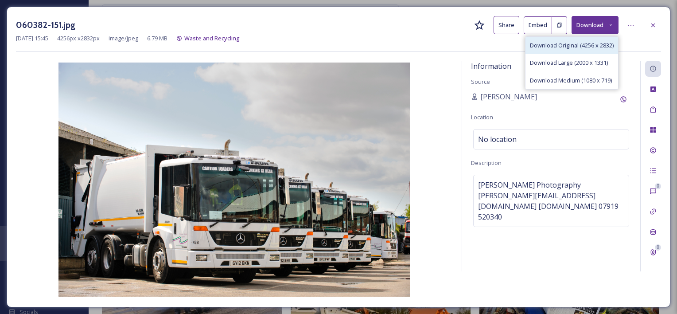  I want to click on img: 060382-151.jpg, so click(234, 179).